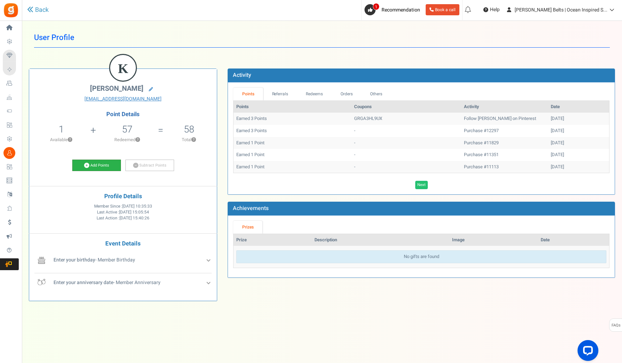 Image resolution: width=622 pixels, height=363 pixels. What do you see at coordinates (83, 282) in the screenshot?
I see `b: Enter your anniversary date` at bounding box center [83, 282].